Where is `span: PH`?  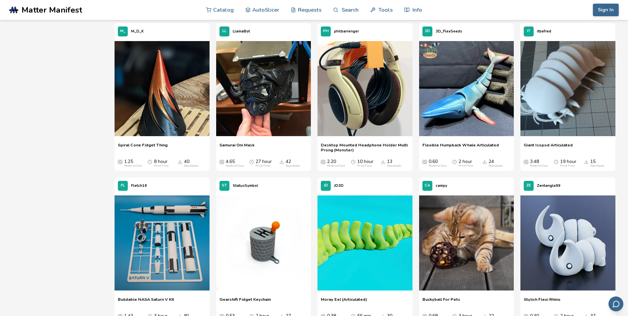 span: PH is located at coordinates (326, 31).